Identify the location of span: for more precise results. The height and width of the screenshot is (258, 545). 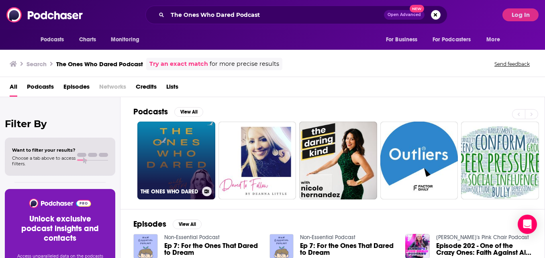
(244, 64).